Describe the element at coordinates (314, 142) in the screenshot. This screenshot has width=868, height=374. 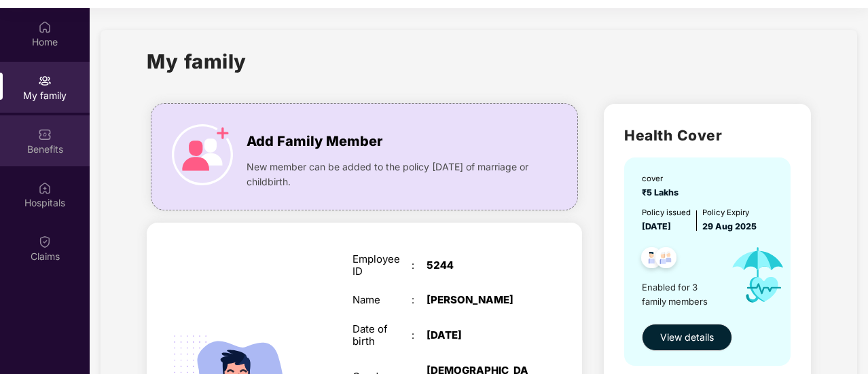
I see `span: Add Family Member` at that location.